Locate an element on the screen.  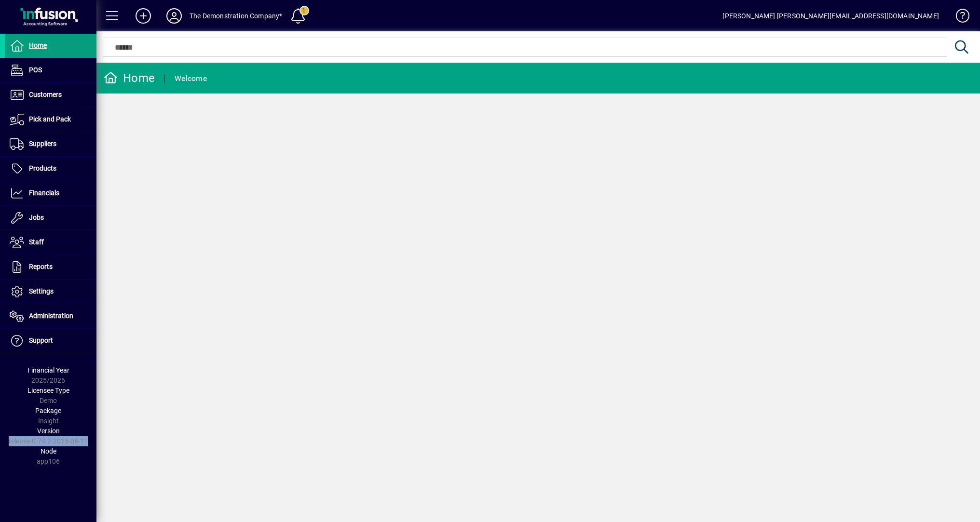
a: Jobs is located at coordinates (51, 218).